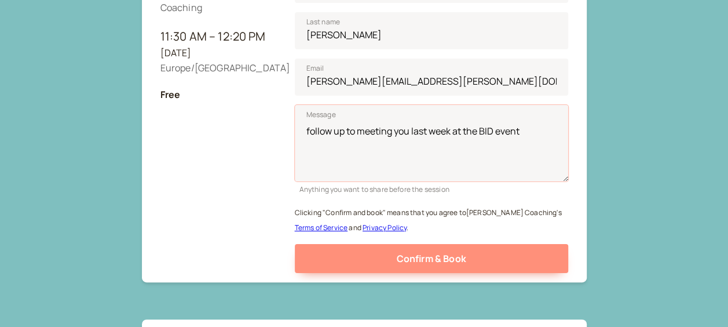 The width and height of the screenshot is (728, 327). What do you see at coordinates (218, 36) in the screenshot?
I see `div: 11:30 AM – 12:20 PM` at bounding box center [218, 36].